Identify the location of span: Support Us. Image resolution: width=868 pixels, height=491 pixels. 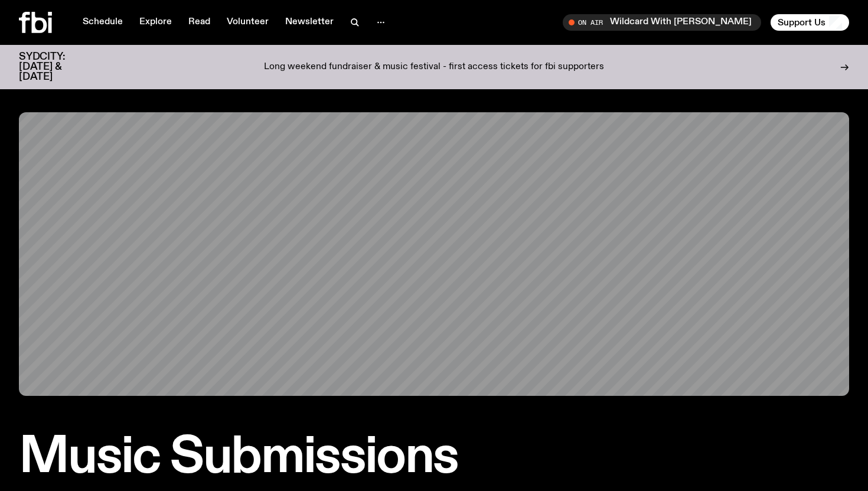
(802, 23).